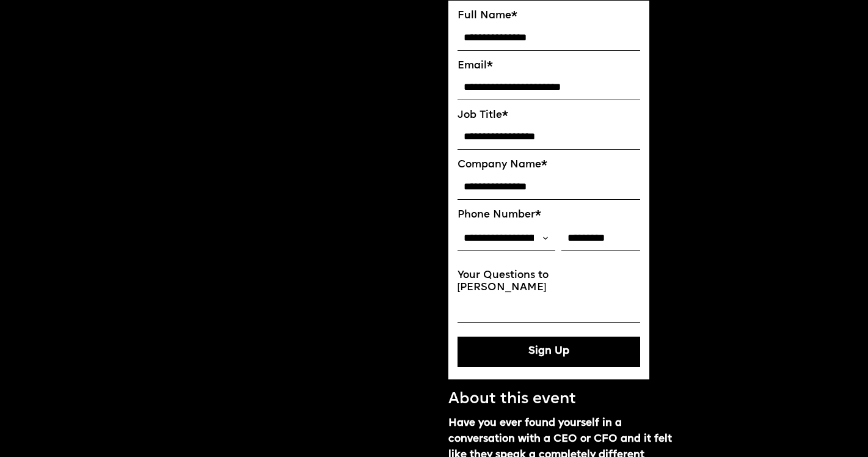 This screenshot has height=457, width=868. I want to click on label: Company Name, so click(549, 165).